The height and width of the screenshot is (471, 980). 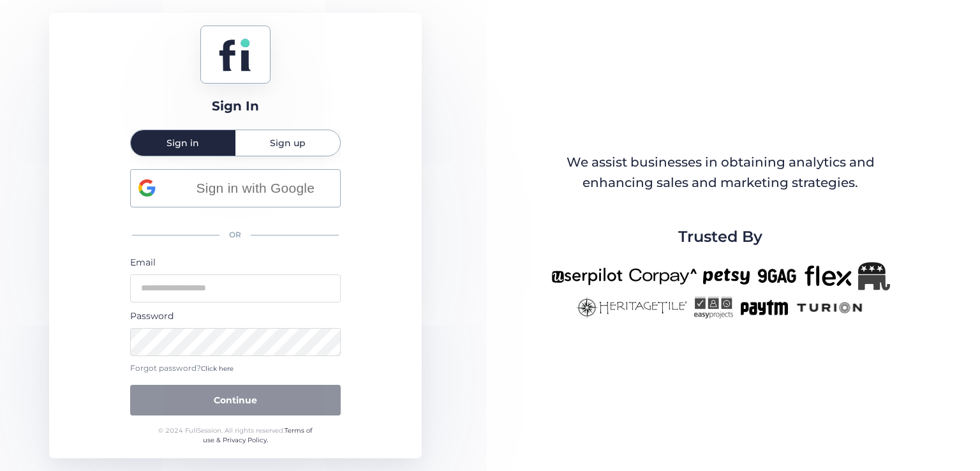 I want to click on span: Sign up, so click(x=288, y=143).